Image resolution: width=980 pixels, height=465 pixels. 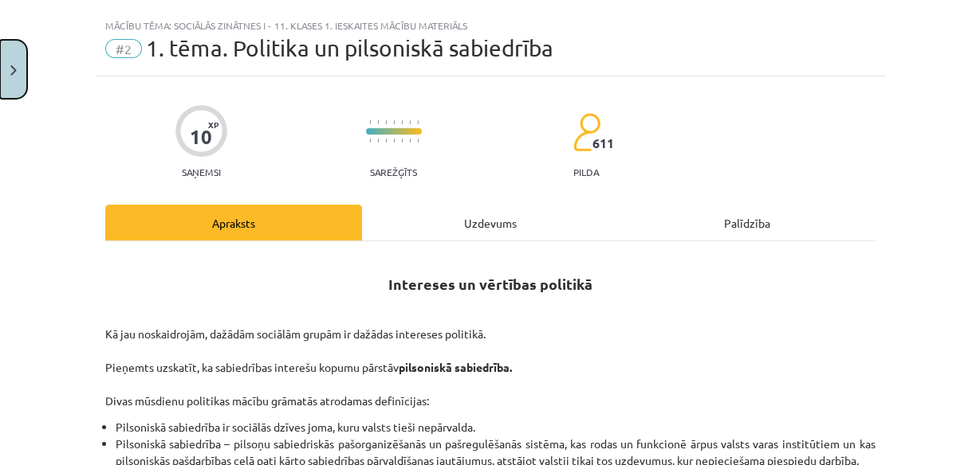 What do you see at coordinates (586, 132) in the screenshot?
I see `img: students-c634bb4e5e11cddfef0936a35e636f08e4e9abd3cc4e673bd6f9a4125e45ecb1.svg` at bounding box center [586, 132].